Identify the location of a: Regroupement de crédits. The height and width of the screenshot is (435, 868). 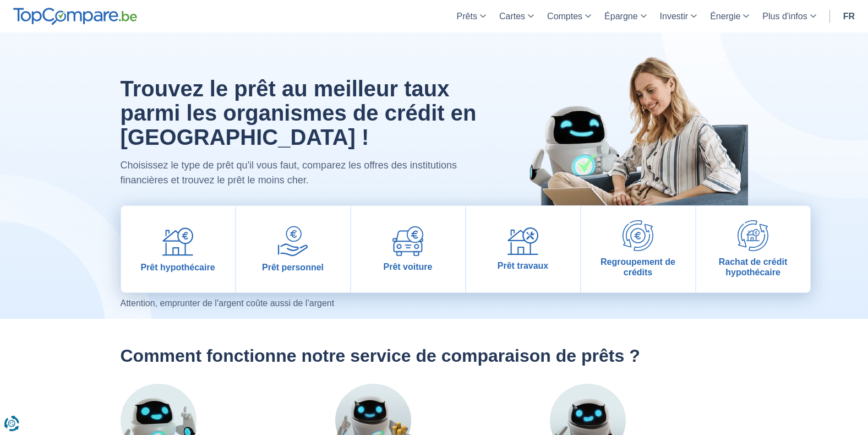
(638, 249).